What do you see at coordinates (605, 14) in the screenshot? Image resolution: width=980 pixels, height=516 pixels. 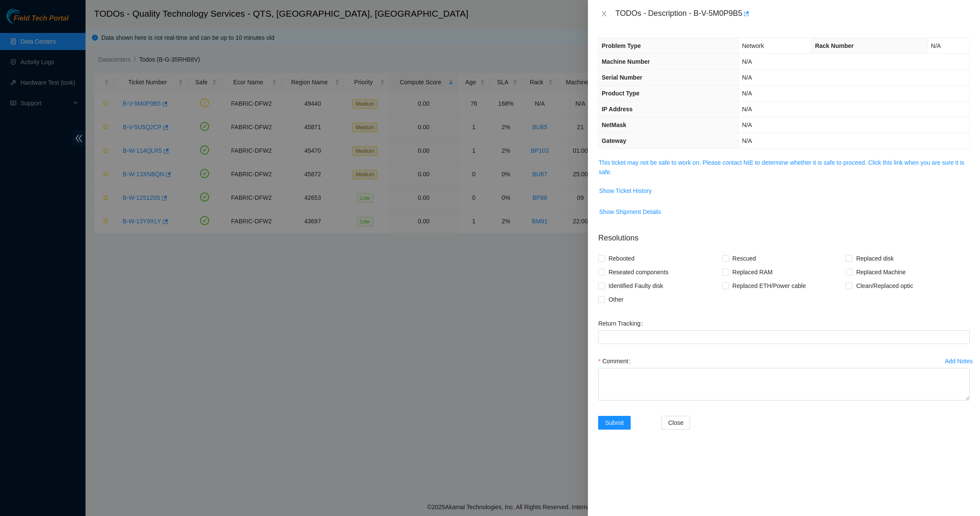 I see `span: close` at bounding box center [605, 14].